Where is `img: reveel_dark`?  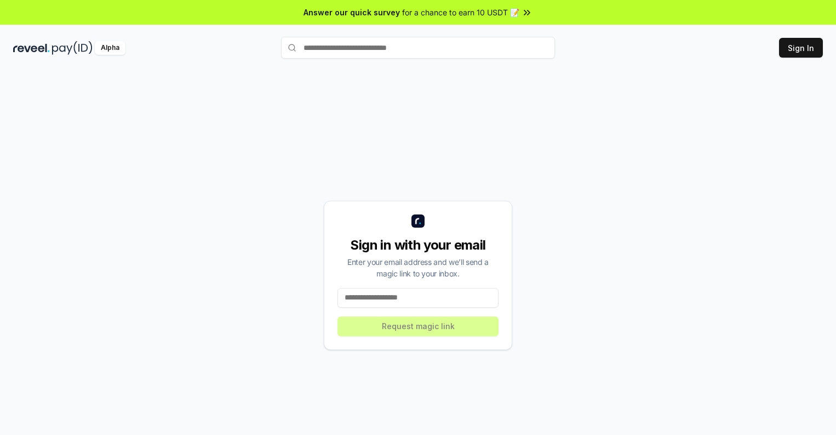
img: reveel_dark is located at coordinates (31, 48).